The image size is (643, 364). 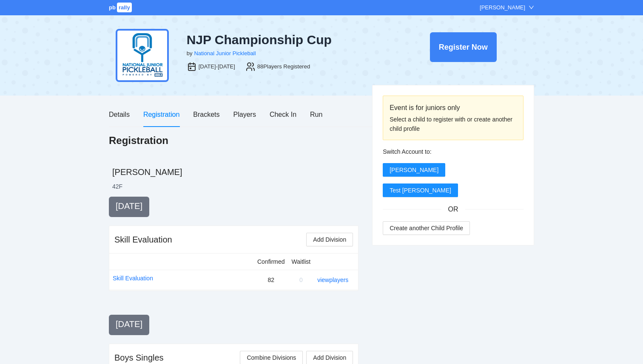 I want to click on div: Run, so click(x=316, y=114).